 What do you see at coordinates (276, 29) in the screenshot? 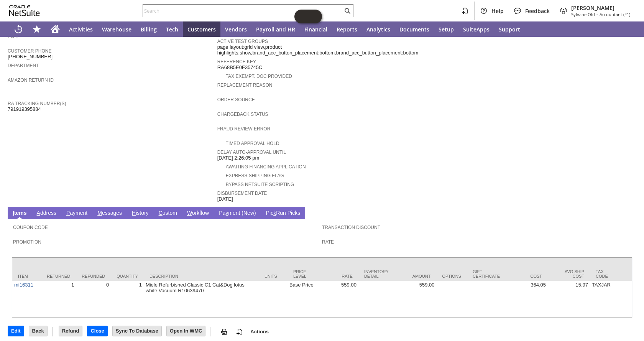
I see `a: Payroll and HR` at bounding box center [276, 29].